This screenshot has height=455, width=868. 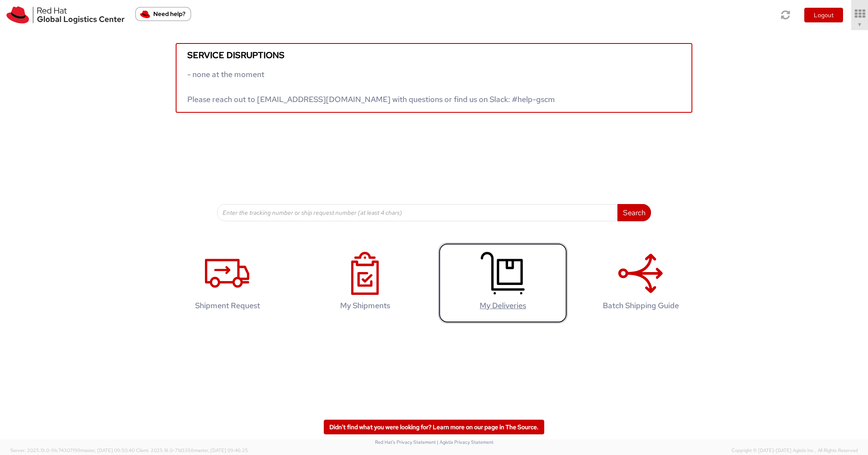 What do you see at coordinates (434, 427) in the screenshot?
I see `a: Didn't find what you were looking for? Learn more on our page in The Source.` at bounding box center [434, 427].